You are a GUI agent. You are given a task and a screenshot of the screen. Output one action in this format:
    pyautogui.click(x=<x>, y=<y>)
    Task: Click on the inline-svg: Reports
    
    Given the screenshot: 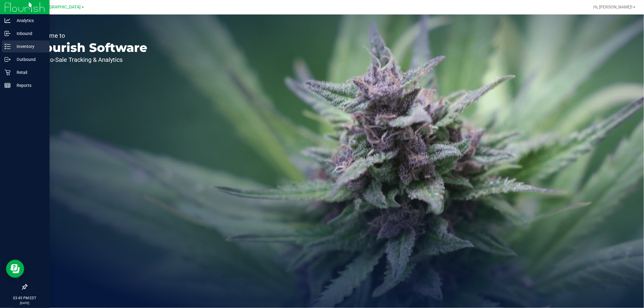 What is the action you would take?
    pyautogui.click(x=8, y=85)
    